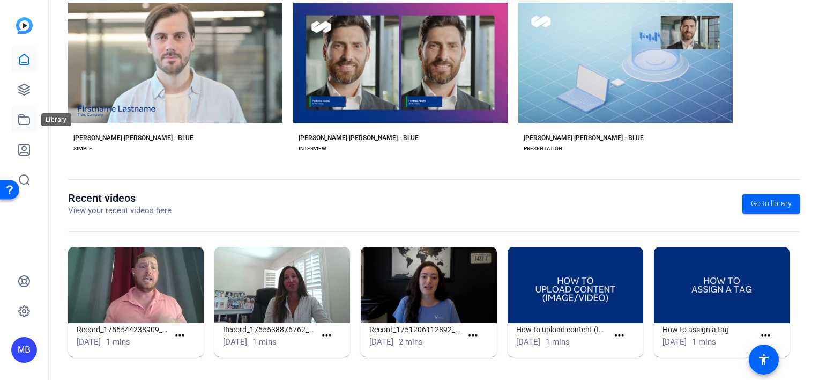 The width and height of the screenshot is (819, 380). What do you see at coordinates (709, 329) in the screenshot?
I see `h1: How to assign a tag` at bounding box center [709, 329].